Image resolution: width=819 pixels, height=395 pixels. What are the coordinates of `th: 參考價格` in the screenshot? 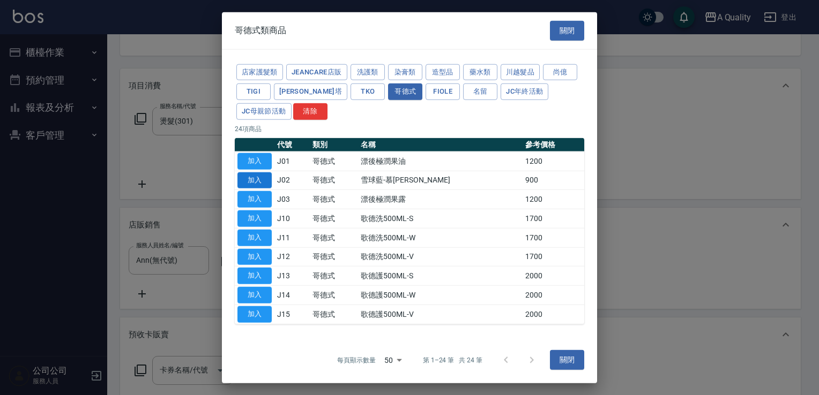 It's located at (553, 145).